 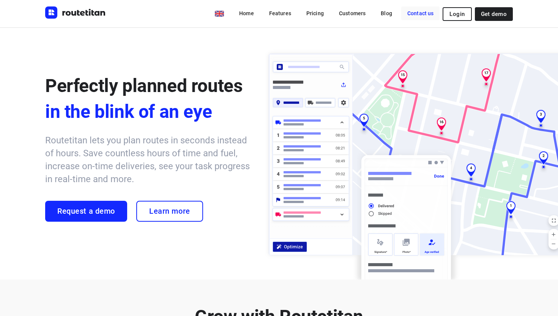 I want to click on h6: Routetitan lets you plan routes in seconds instead of hours. Save countless hours of time and fue..., so click(x=150, y=160).